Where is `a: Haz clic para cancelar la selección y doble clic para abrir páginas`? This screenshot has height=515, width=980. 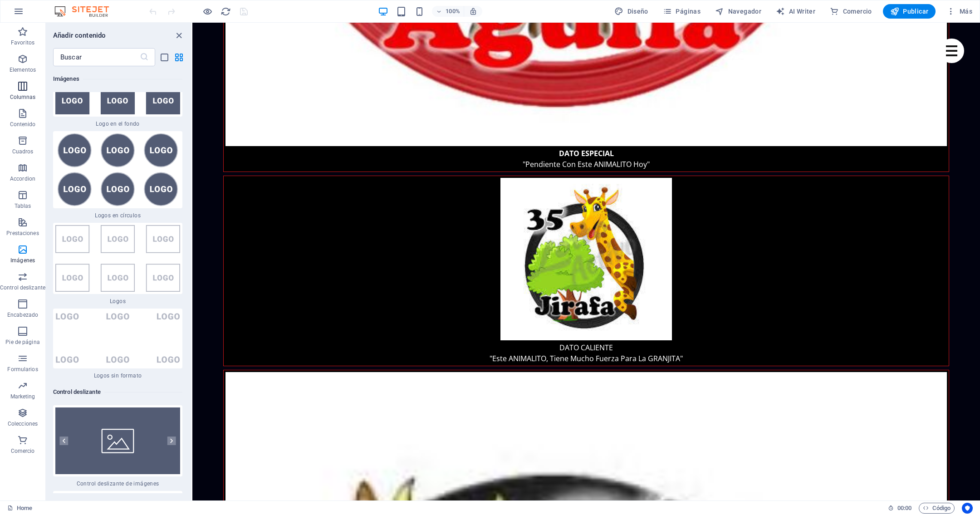
a: Haz clic para cancelar la selección y doble clic para abrir páginas is located at coordinates (20, 508).